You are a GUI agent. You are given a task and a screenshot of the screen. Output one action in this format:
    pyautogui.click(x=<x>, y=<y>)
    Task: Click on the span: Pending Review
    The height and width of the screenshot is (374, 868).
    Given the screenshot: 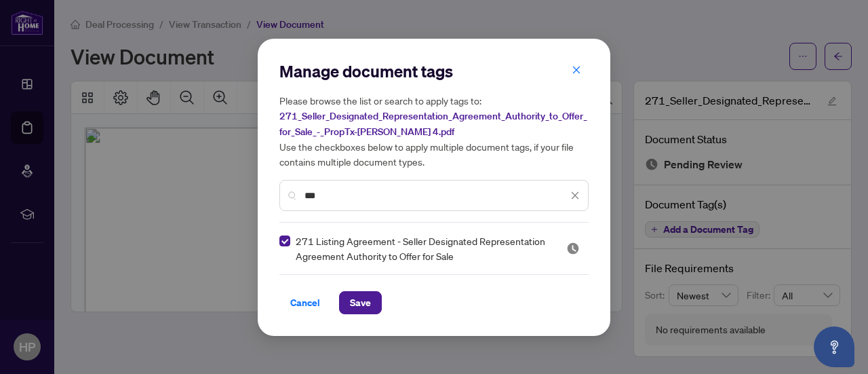 What is the action you would take?
    pyautogui.click(x=573, y=249)
    